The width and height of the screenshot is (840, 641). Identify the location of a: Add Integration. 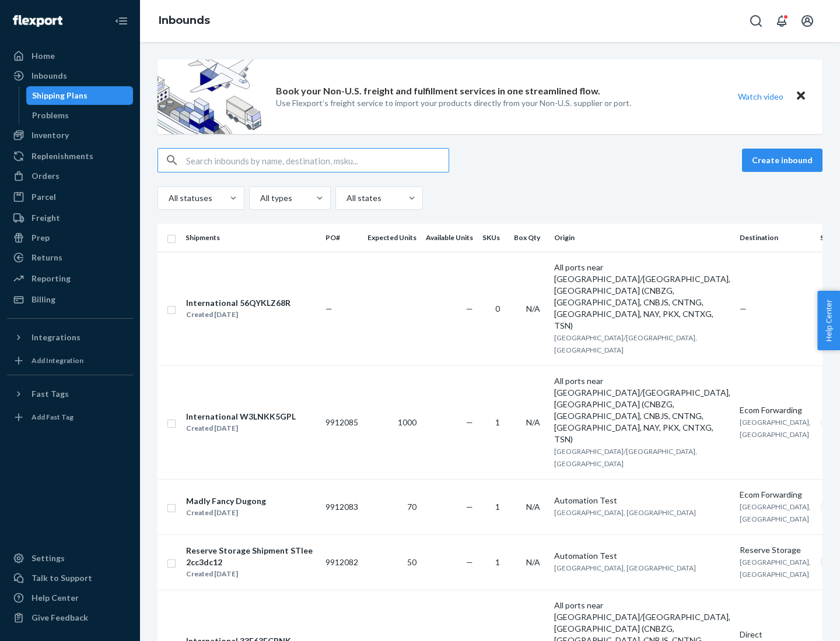
(70, 360).